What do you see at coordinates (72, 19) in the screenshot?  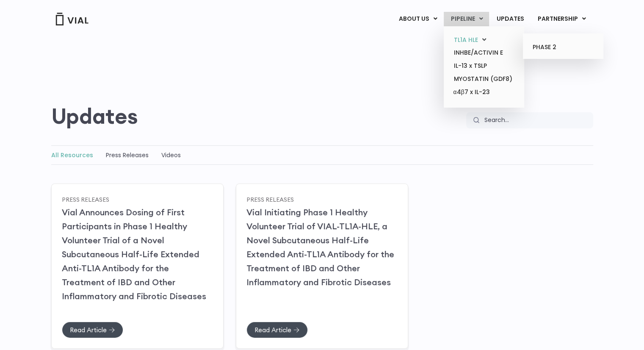 I see `img: Vial Logo` at bounding box center [72, 19].